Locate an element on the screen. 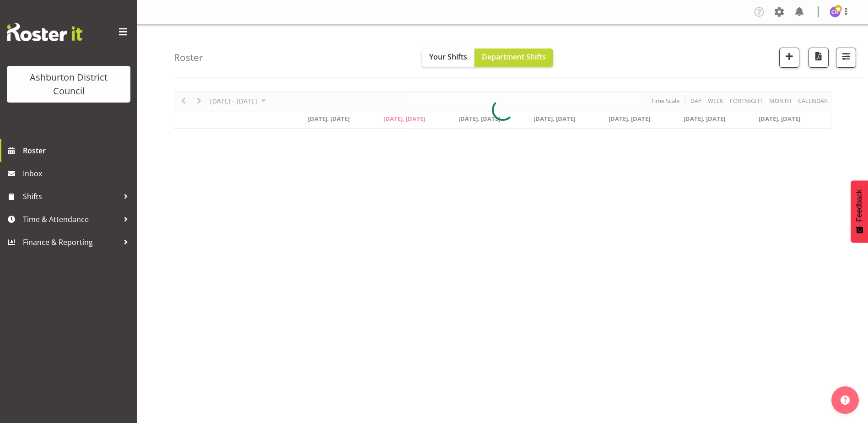 This screenshot has height=423, width=868. button: Feedback - Show survey is located at coordinates (860, 212).